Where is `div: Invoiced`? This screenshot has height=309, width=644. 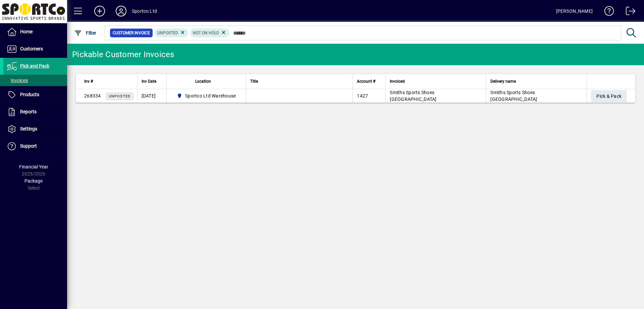 div: Invoiced is located at coordinates (436, 82).